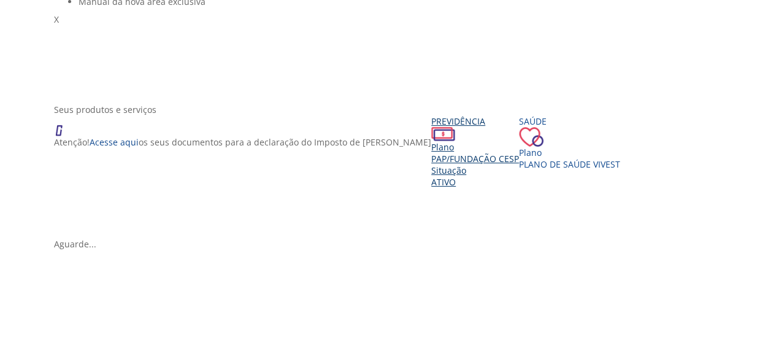 The width and height of the screenshot is (776, 364). I want to click on span: Plano de Saúde VIVEST, so click(569, 164).